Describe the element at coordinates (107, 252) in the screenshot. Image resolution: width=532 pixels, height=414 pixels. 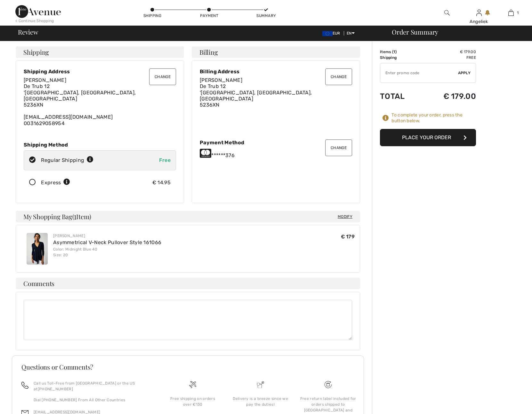
I see `div: Color: Midnight Blue 40 Size: 20` at that location.